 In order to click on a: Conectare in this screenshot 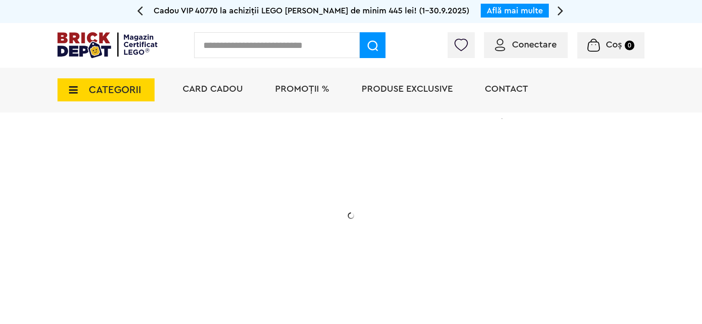, I will do `click(526, 45)`.